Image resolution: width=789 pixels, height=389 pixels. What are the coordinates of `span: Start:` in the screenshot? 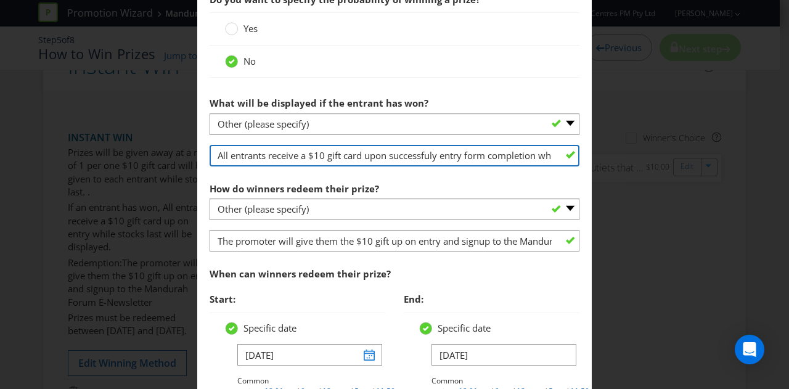 It's located at (222, 299).